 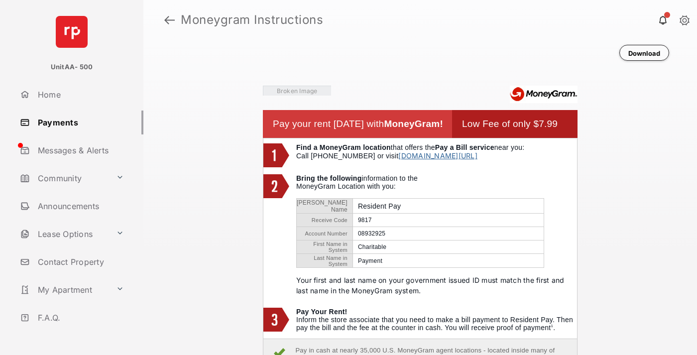 What do you see at coordinates (297, 91) in the screenshot?
I see `img: Vaibhav Square` at bounding box center [297, 91].